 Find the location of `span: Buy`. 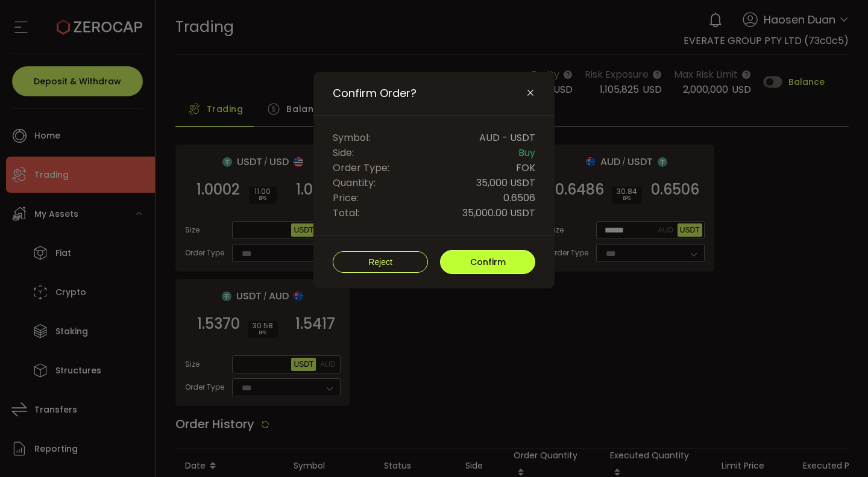

span: Buy is located at coordinates (527, 152).